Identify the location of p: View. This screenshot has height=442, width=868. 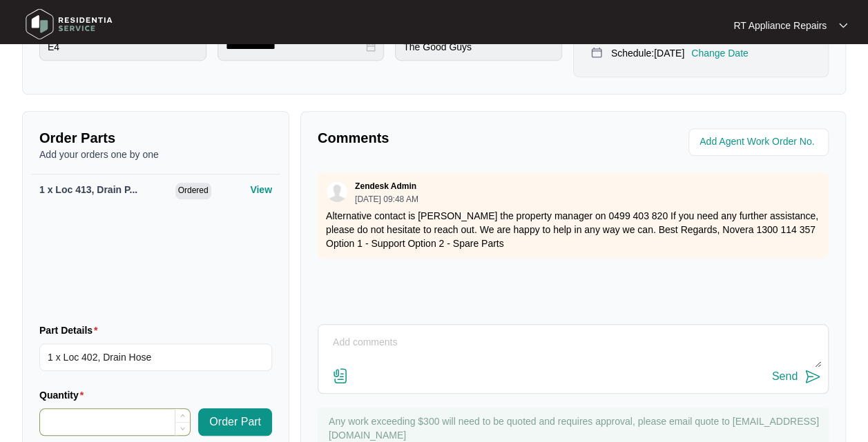
(261, 190).